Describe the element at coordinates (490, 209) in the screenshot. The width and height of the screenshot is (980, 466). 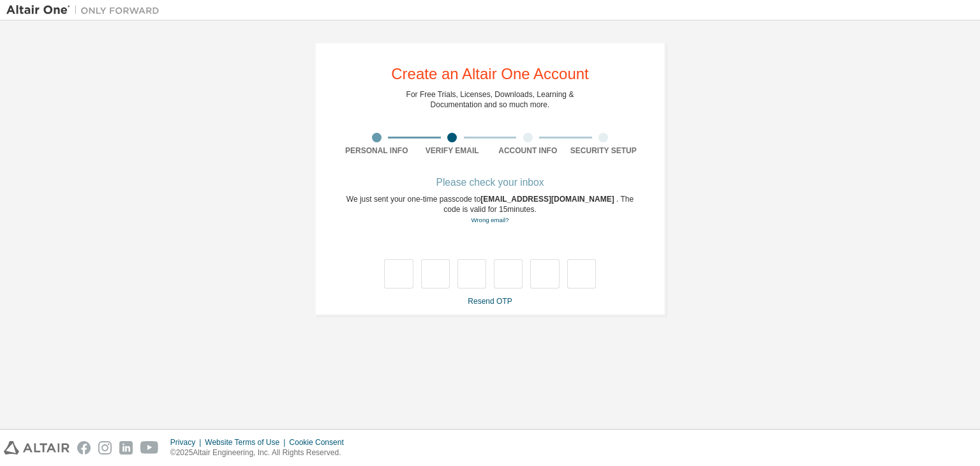
I see `div: We just sent your one-time passcode to . The code is valid for 15 minutes.` at that location.